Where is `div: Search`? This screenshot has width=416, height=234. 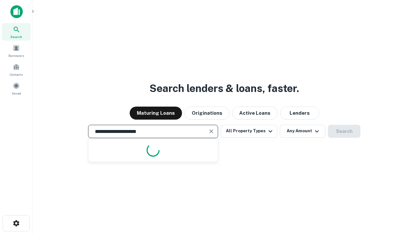
div: Search is located at coordinates (16, 32).